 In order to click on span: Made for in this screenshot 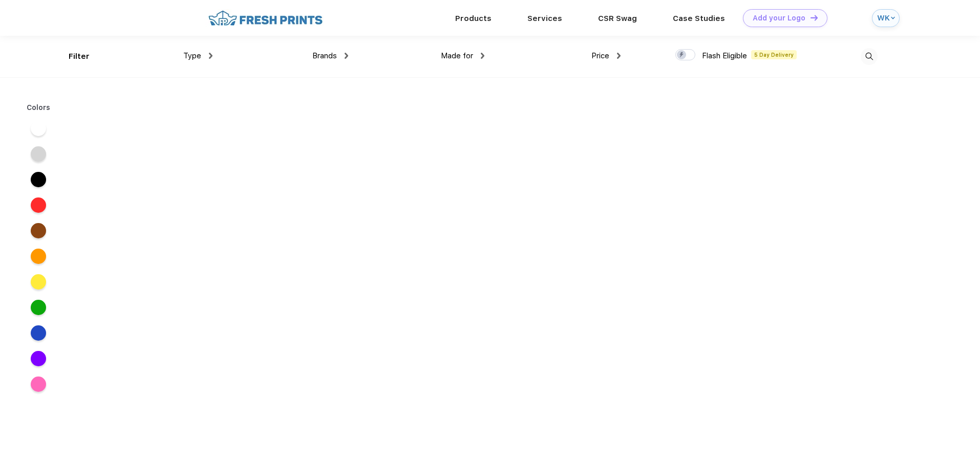, I will do `click(457, 56)`.